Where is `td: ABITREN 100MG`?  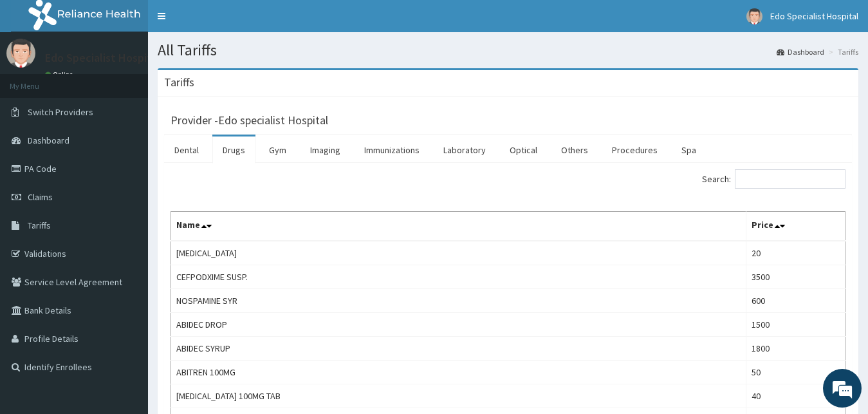 td: ABITREN 100MG is located at coordinates (459, 372).